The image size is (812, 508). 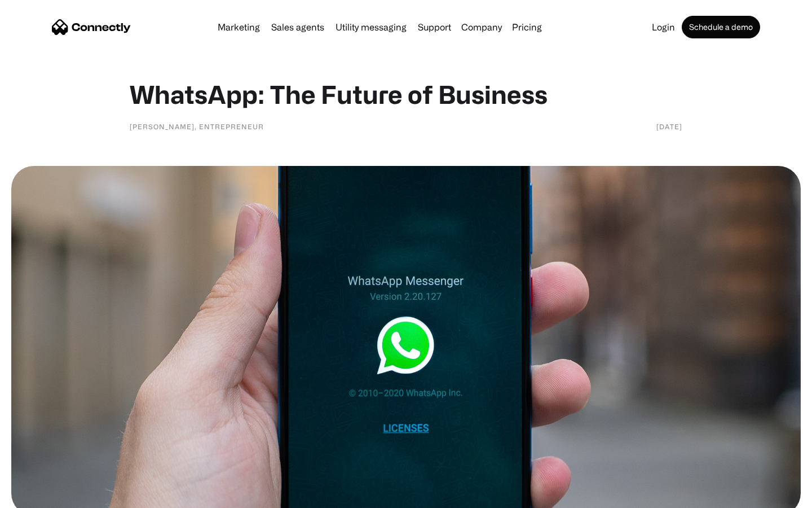 I want to click on h1: WhatsApp: The Future of Business, so click(x=406, y=95).